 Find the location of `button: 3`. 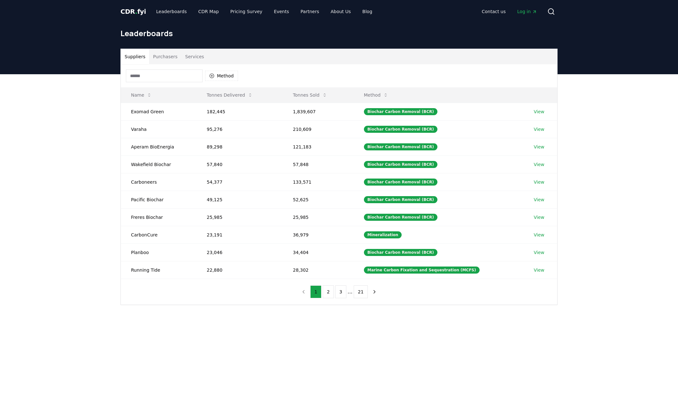

button: 3 is located at coordinates (341, 291).